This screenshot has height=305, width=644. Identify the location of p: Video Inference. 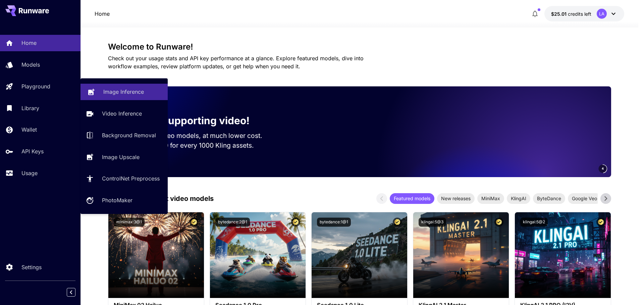
(122, 114).